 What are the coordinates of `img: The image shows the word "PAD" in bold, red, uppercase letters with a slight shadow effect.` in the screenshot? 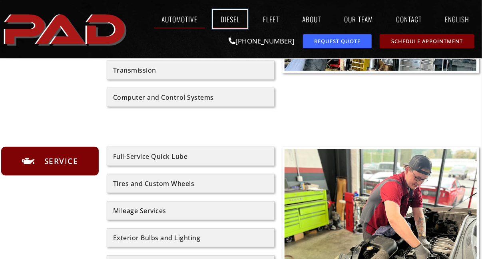 It's located at (66, 29).